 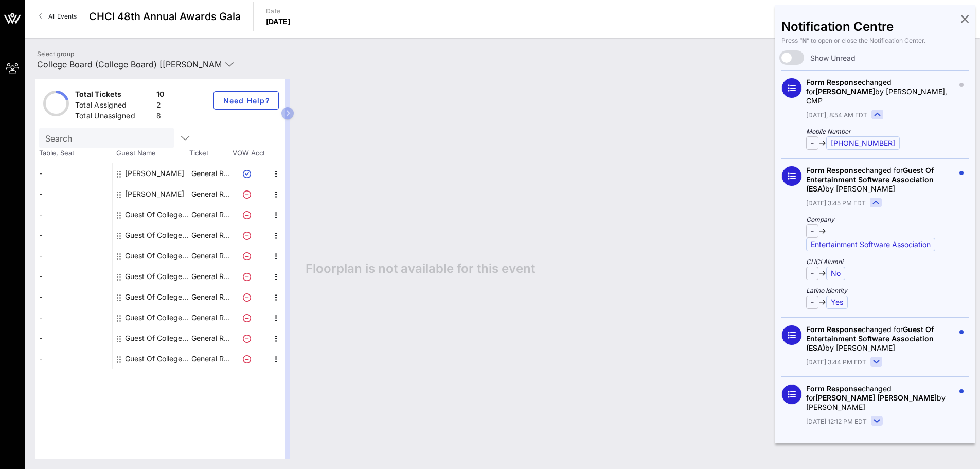 What do you see at coordinates (62, 16) in the screenshot?
I see `span: All Events` at bounding box center [62, 16].